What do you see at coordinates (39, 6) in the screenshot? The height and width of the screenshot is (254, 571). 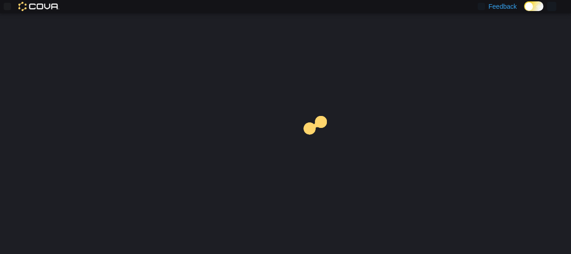 I see `img: Cova` at bounding box center [39, 6].